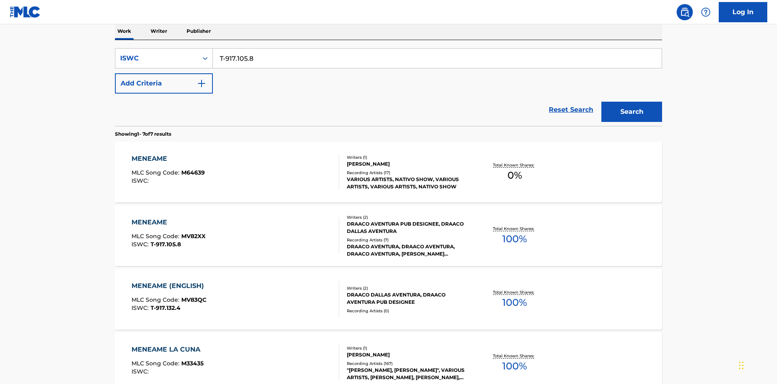 The height and width of the screenshot is (384, 777). I want to click on span: MV82XX, so click(194, 236).